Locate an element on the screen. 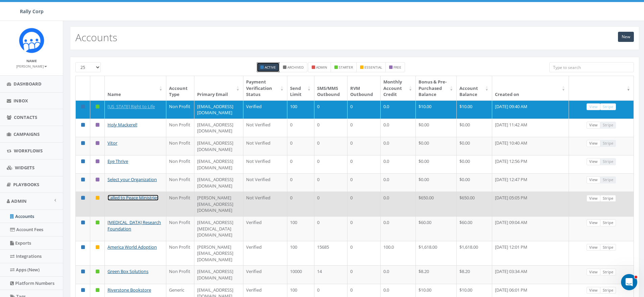 This screenshot has width=644, height=297. th: Primary Email : activate to sort column ascending is located at coordinates (218, 89).